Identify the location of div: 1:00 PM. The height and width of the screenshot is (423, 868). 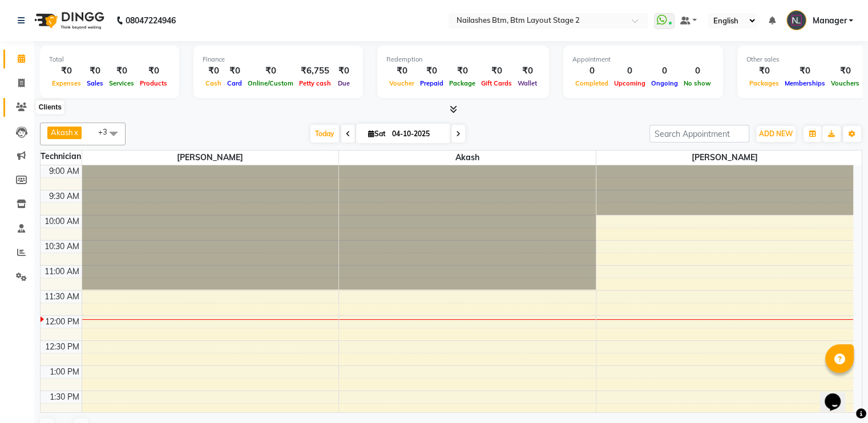
(64, 371).